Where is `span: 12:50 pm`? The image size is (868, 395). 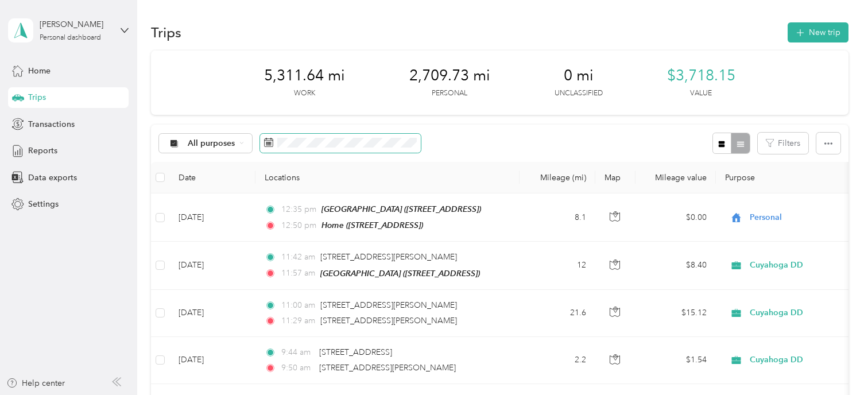
span: 12:50 pm is located at coordinates (299, 226).